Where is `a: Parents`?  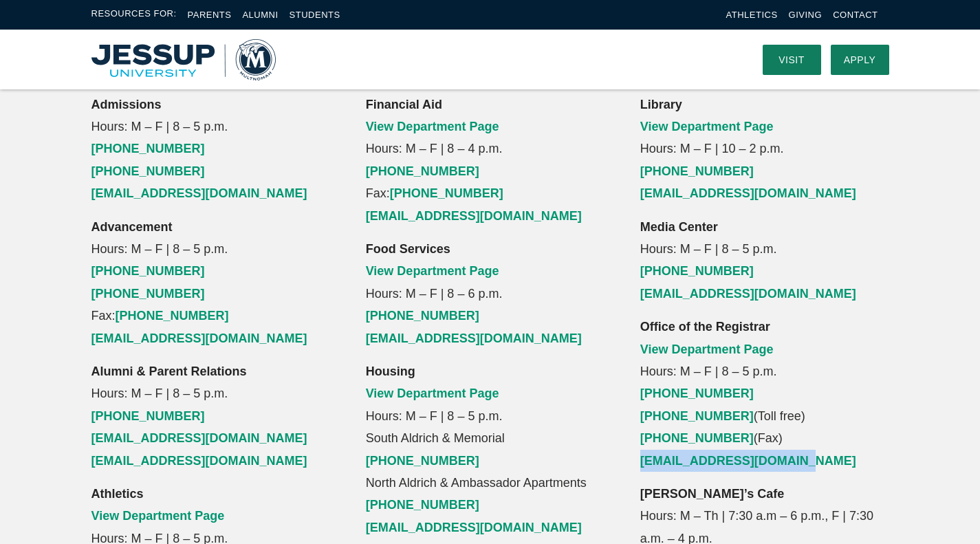
a: Parents is located at coordinates (209, 14).